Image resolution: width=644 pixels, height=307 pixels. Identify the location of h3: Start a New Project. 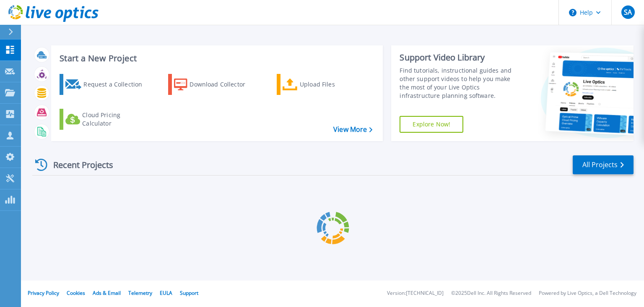
(216, 58).